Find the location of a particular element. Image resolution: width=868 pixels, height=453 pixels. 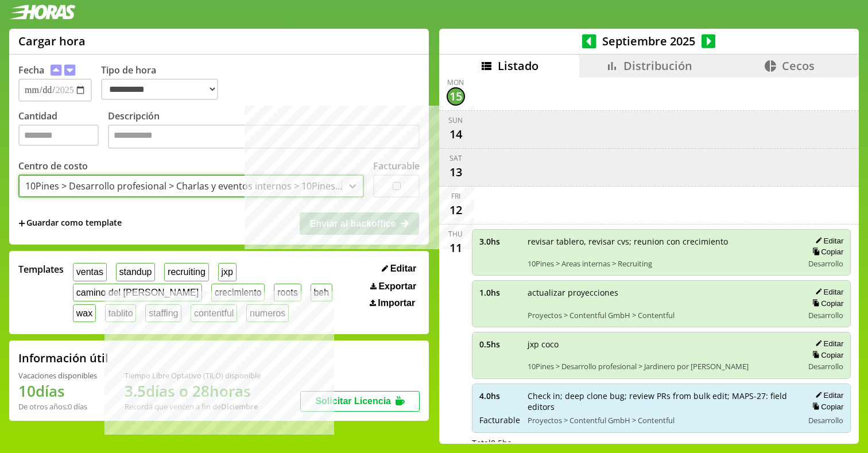

span: actualizar proyecciones is located at coordinates (661, 292).